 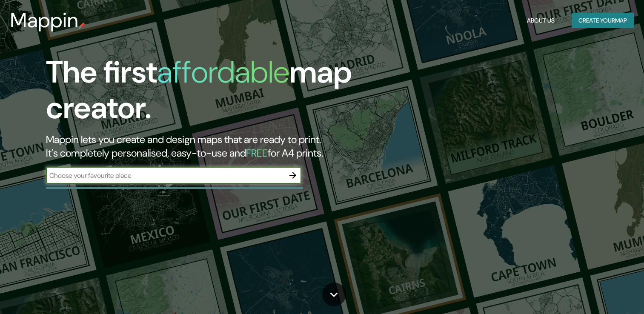 I want to click on input: Choose your favourite place, so click(x=165, y=175).